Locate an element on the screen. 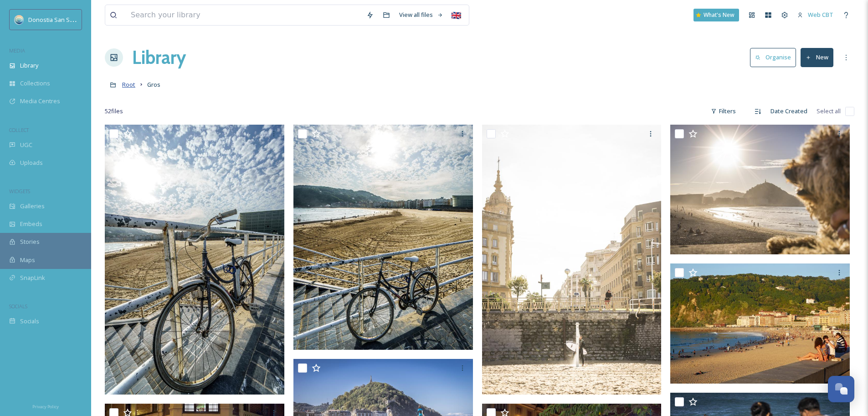 The width and height of the screenshot is (868, 416). img: gros---javier-larrea_25443204036_o.jpg is located at coordinates (760, 323).